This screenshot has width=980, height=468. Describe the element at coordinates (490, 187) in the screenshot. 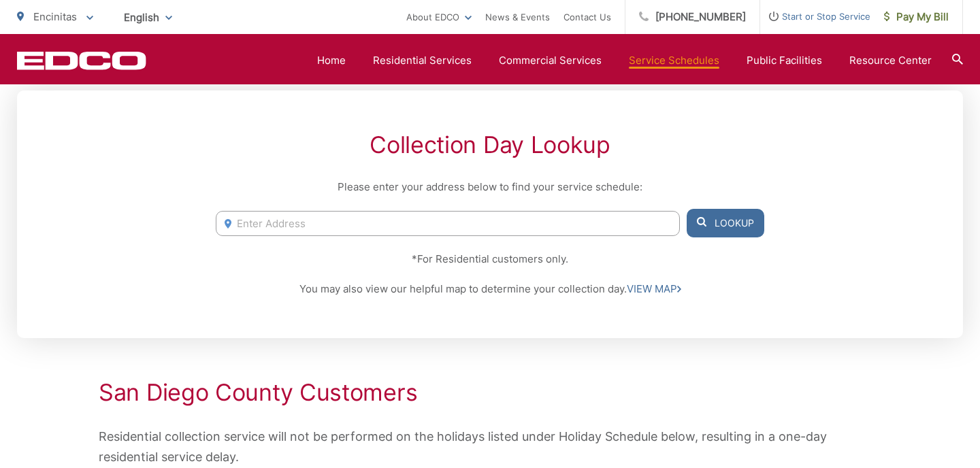

I see `p: Please enter your address below to find your service schedule:` at that location.